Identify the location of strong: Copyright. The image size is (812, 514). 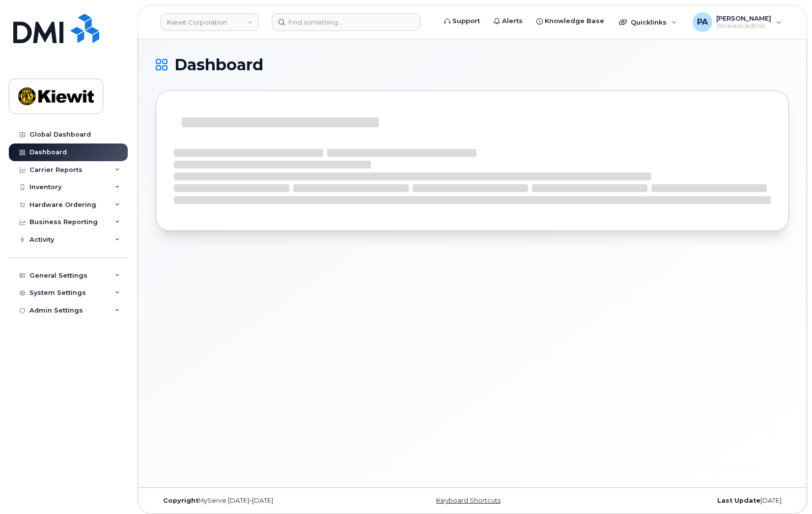
(181, 500).